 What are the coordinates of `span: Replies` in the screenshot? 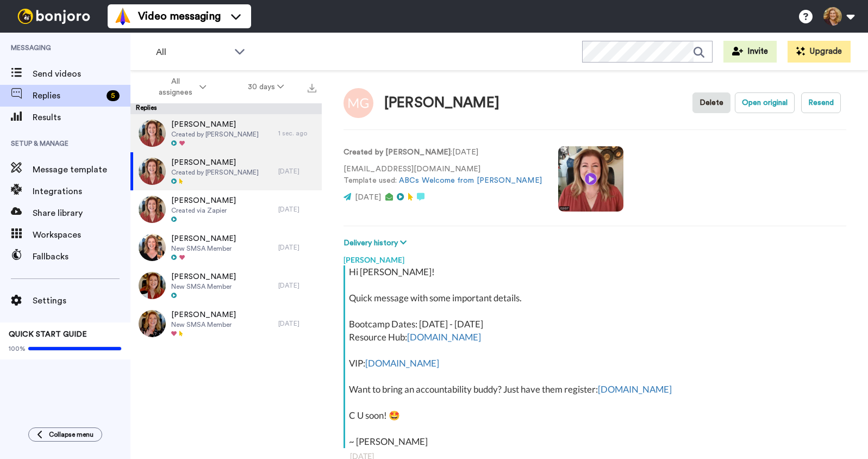 It's located at (67, 96).